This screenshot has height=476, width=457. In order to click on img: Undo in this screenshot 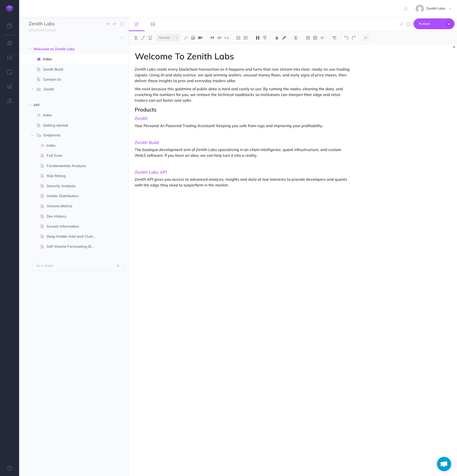, I will do `click(346, 38)`.